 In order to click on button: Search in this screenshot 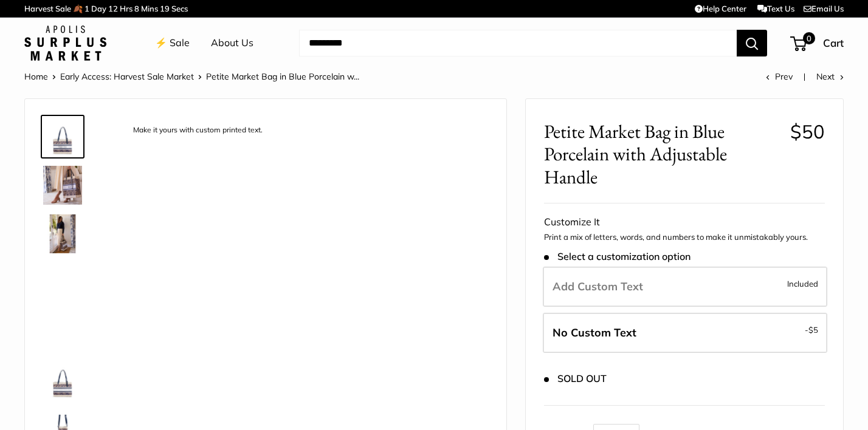, I will do `click(752, 43)`.